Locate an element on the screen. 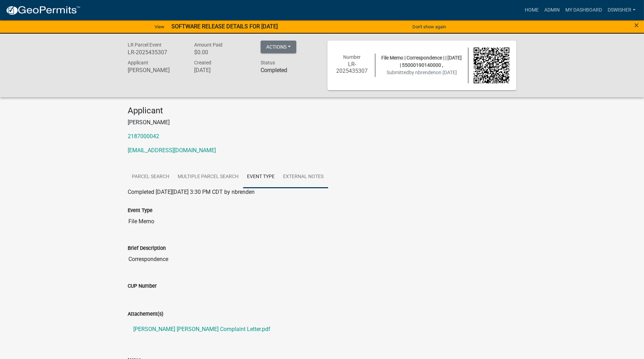 Image resolution: width=644 pixels, height=359 pixels. h4: Applicant is located at coordinates (322, 110).